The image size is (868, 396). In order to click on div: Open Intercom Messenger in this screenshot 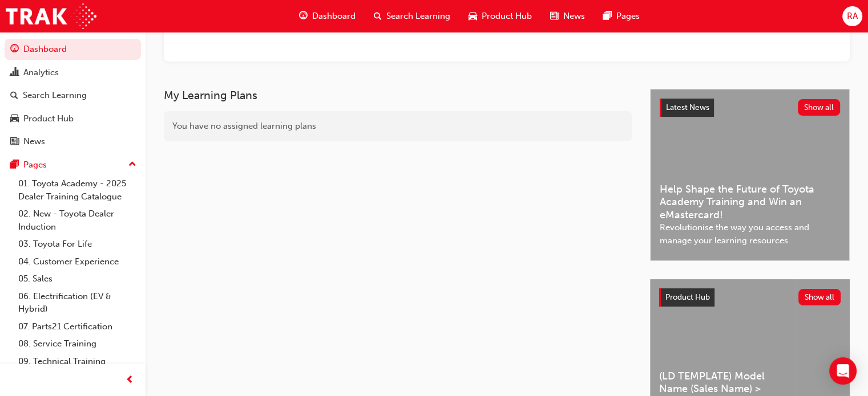, I will do `click(843, 371)`.